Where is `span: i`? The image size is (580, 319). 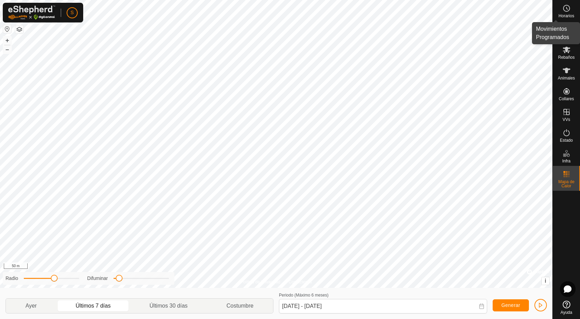 span: i is located at coordinates (545, 280).